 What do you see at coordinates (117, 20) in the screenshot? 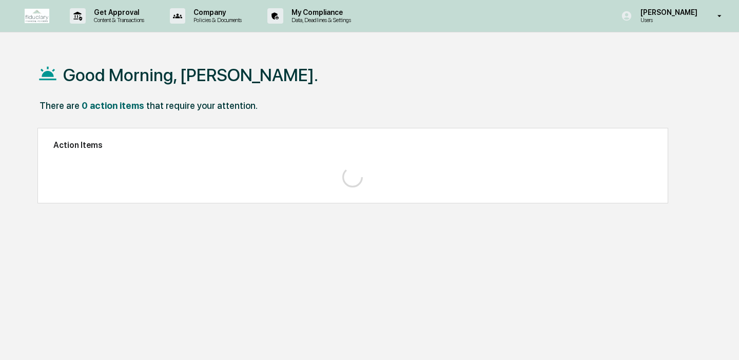
I see `p: Content & Transactions` at bounding box center [117, 20].